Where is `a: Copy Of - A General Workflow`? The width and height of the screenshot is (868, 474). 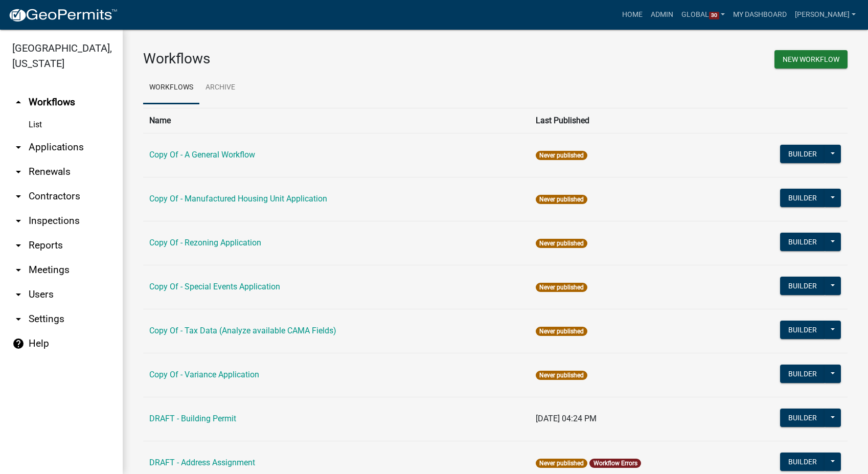
a: Copy Of - A General Workflow is located at coordinates (202, 154).